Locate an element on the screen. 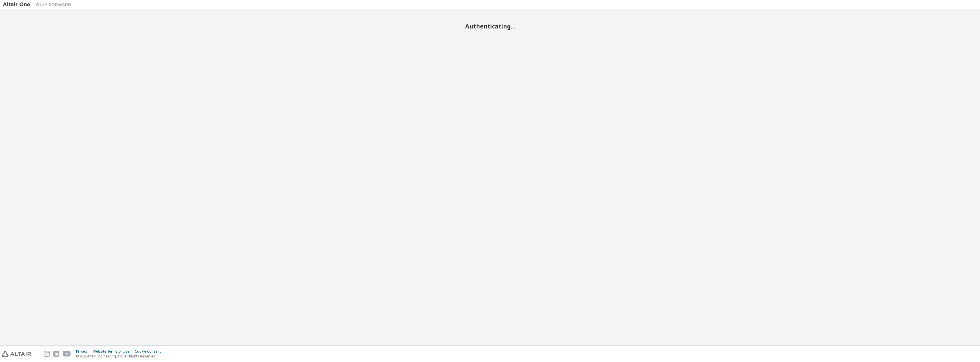 This screenshot has height=362, width=980. div: Website Terms of Use is located at coordinates (113, 352).